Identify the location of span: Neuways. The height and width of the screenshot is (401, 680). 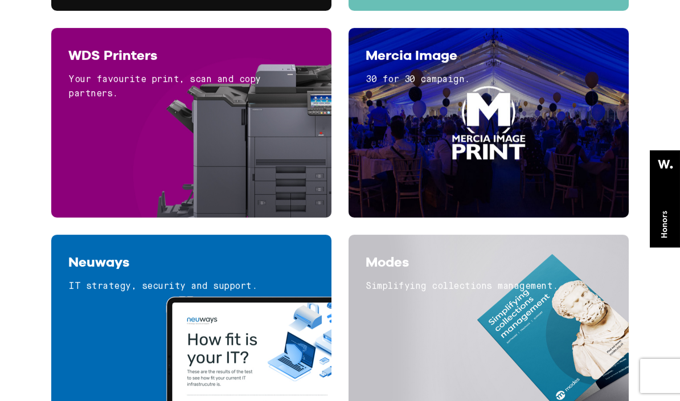
(98, 261).